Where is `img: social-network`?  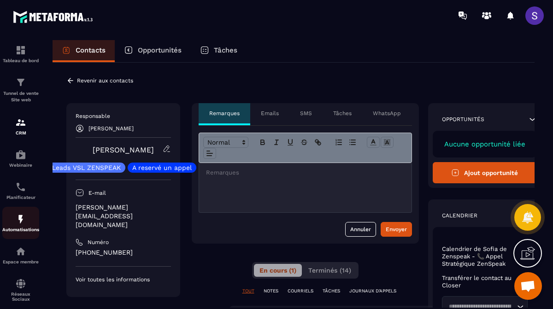
img: social-network is located at coordinates (21, 284).